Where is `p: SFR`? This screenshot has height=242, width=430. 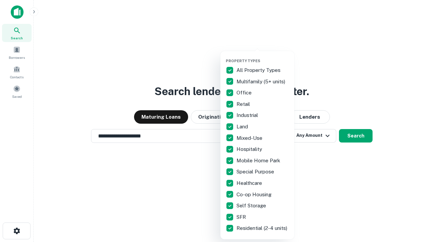 p: SFR is located at coordinates (242, 217).